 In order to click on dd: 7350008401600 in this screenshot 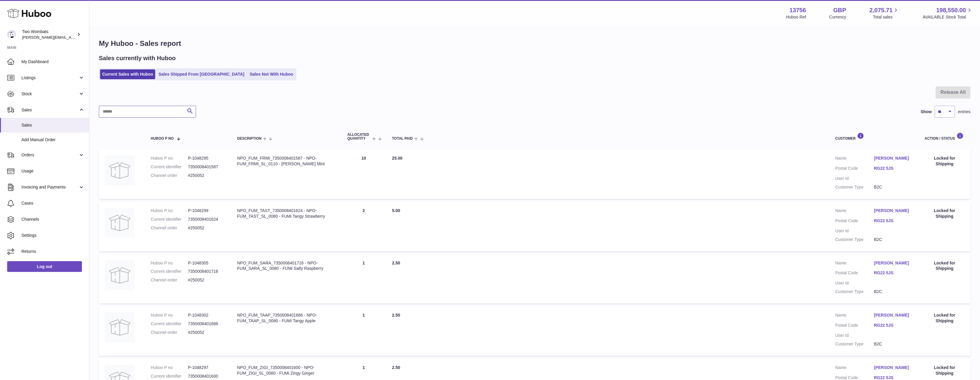, I will do `click(206, 376)`.